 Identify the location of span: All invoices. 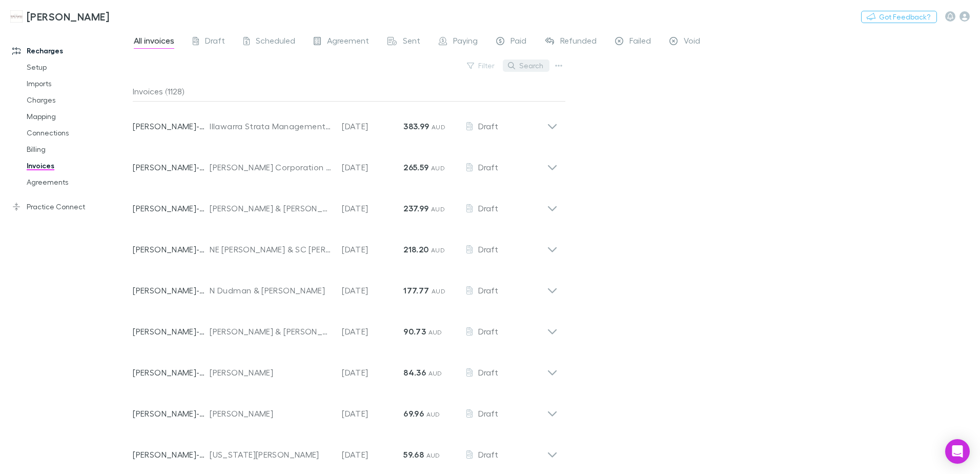
(154, 42).